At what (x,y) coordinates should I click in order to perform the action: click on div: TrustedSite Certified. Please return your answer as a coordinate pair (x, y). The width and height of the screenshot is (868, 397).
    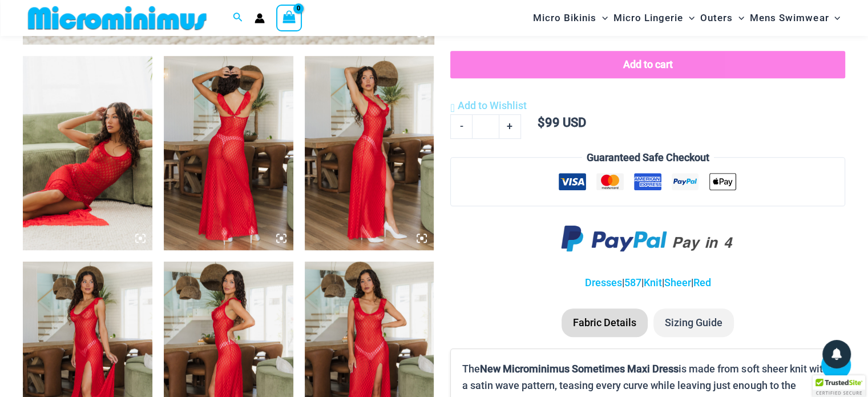
    Looking at the image, I should click on (839, 386).